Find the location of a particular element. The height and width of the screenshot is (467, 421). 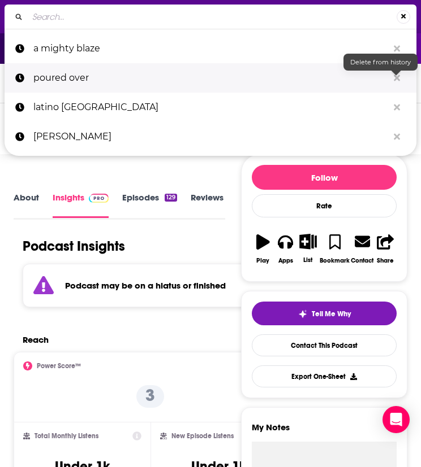

h1: Podcast Insights is located at coordinates (73, 246).